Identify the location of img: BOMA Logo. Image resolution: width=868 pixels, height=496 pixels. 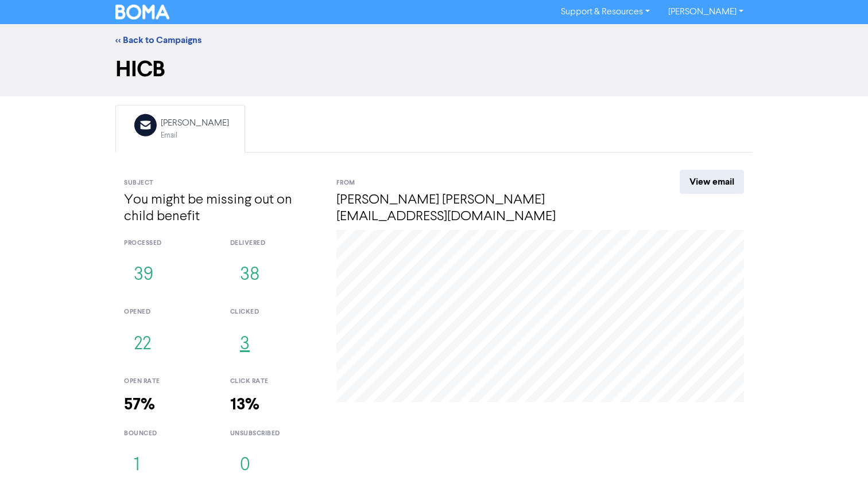
(142, 12).